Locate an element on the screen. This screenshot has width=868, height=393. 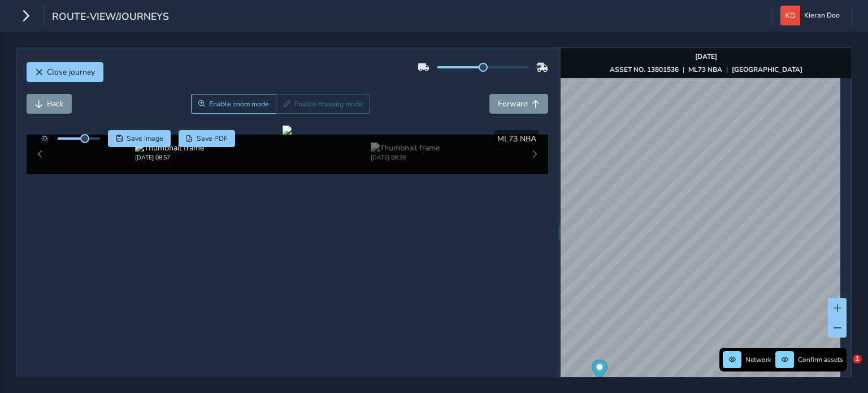
span: Network is located at coordinates (758, 359).